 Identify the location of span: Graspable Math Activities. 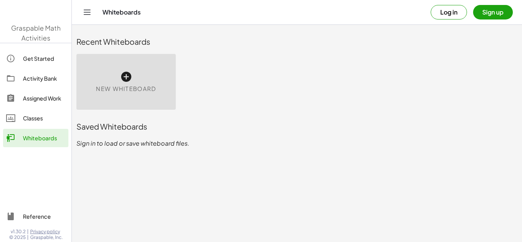
(36, 33).